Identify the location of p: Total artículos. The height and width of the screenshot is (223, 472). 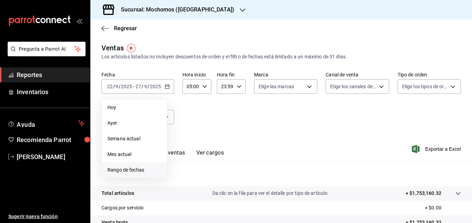
(118, 193).